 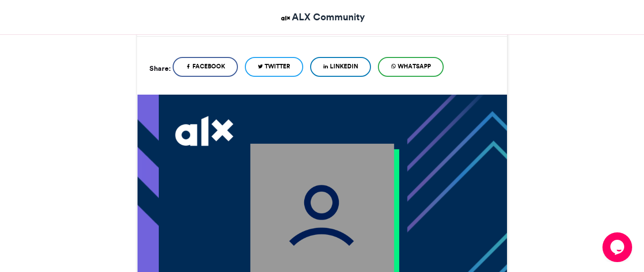 I want to click on span: Facebook, so click(x=209, y=66).